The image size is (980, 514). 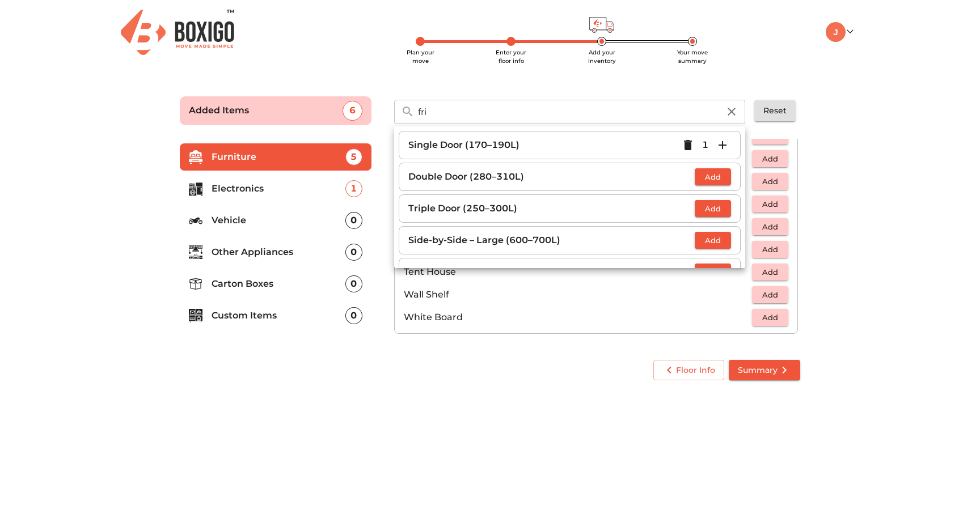 What do you see at coordinates (420, 57) in the screenshot?
I see `span: Plan your move` at bounding box center [420, 57].